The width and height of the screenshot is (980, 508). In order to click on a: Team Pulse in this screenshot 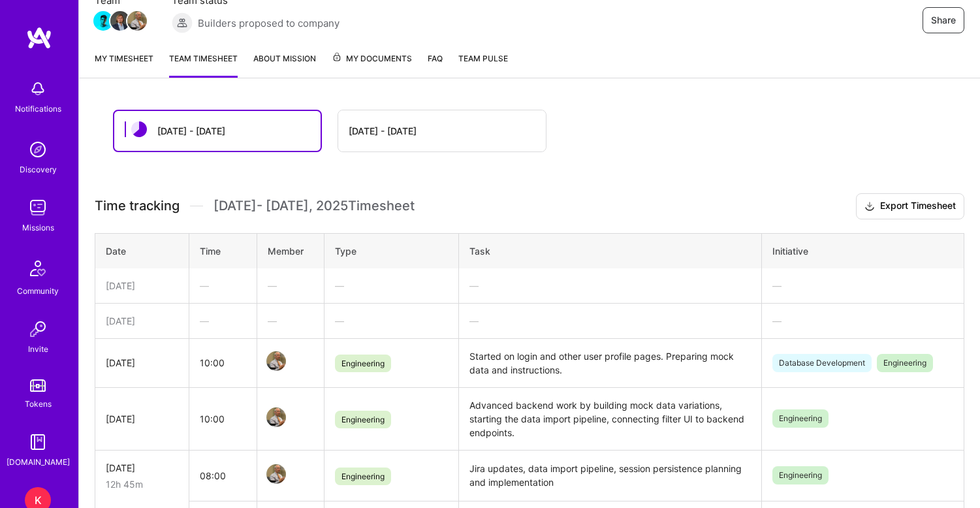, I will do `click(483, 65)`.